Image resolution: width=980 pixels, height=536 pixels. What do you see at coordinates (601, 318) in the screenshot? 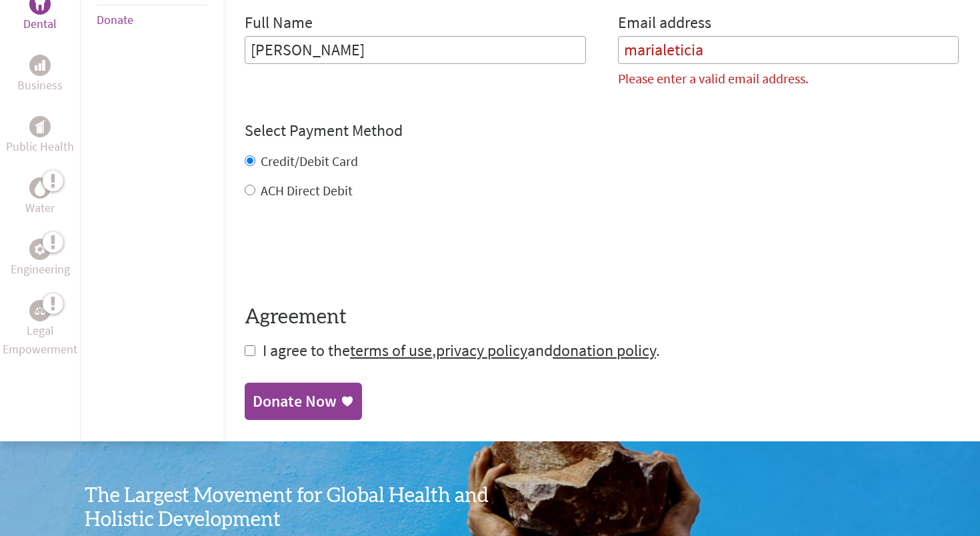
I see `h4: Agreement` at bounding box center [601, 318].